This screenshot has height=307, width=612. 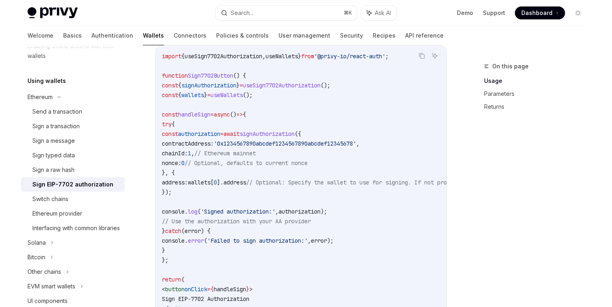 I want to click on span: Ask AI, so click(x=383, y=13).